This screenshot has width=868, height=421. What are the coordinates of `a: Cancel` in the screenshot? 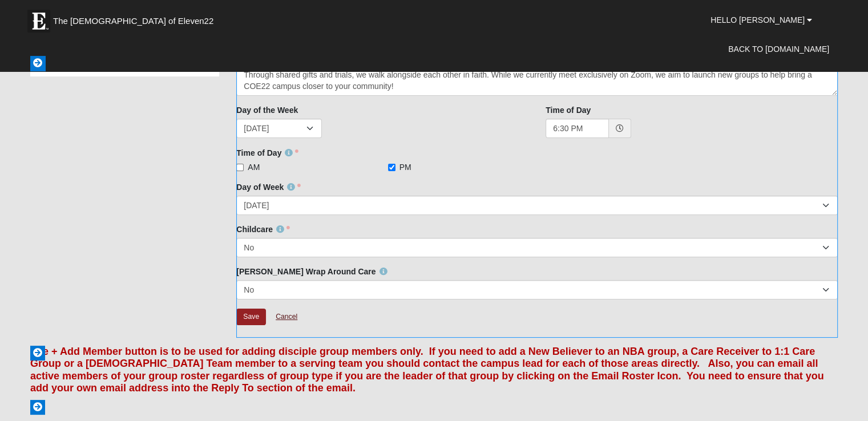 It's located at (287, 316).